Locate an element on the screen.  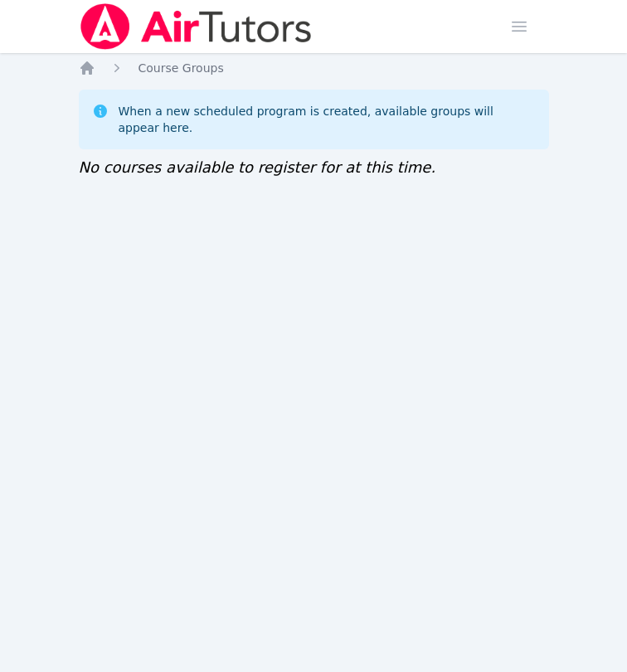
span: Course Groups is located at coordinates (181, 68).